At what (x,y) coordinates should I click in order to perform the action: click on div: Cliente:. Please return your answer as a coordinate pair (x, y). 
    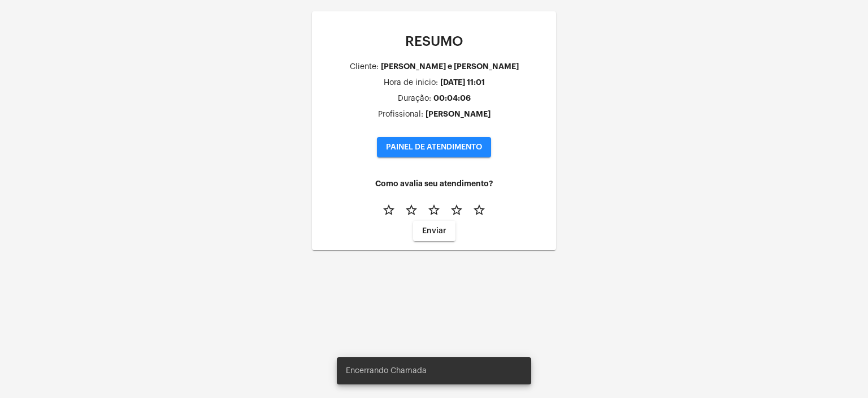
    Looking at the image, I should click on (364, 67).